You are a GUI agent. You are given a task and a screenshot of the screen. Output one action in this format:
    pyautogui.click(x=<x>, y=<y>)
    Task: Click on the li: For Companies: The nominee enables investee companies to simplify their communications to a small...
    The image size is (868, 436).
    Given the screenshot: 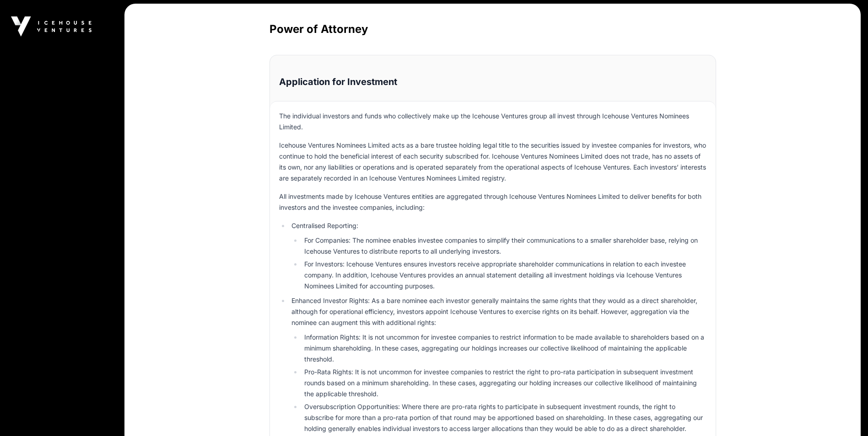 What is the action you would take?
    pyautogui.click(x=504, y=246)
    